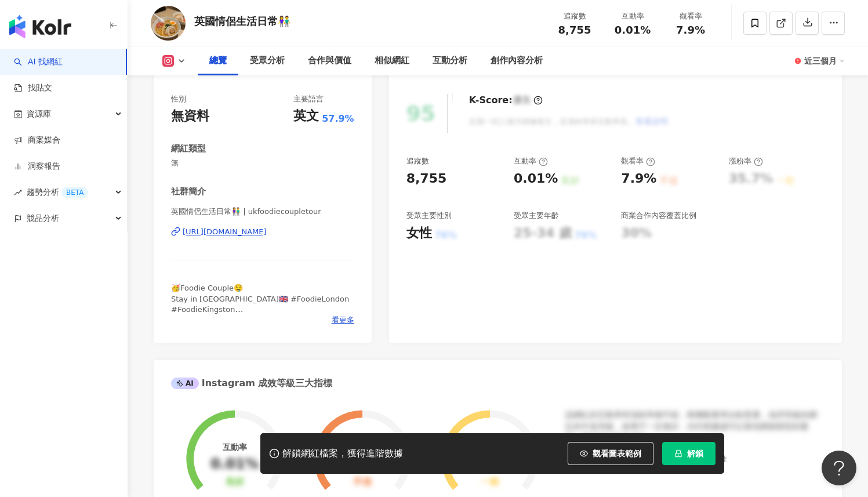 The height and width of the screenshot is (497, 868). Describe the element at coordinates (218, 61) in the screenshot. I see `div: 總覽` at that location.